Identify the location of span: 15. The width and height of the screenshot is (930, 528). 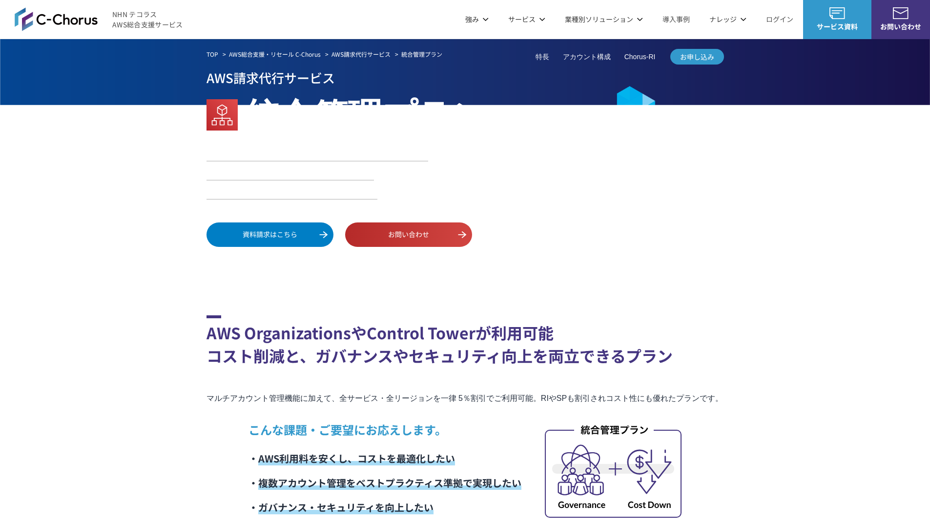
(383, 151).